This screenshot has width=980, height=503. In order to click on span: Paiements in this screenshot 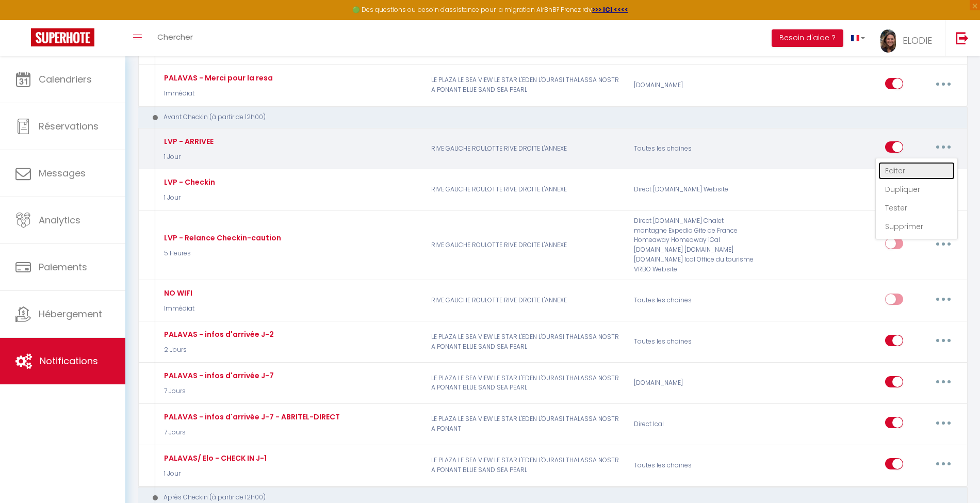, I will do `click(63, 267)`.